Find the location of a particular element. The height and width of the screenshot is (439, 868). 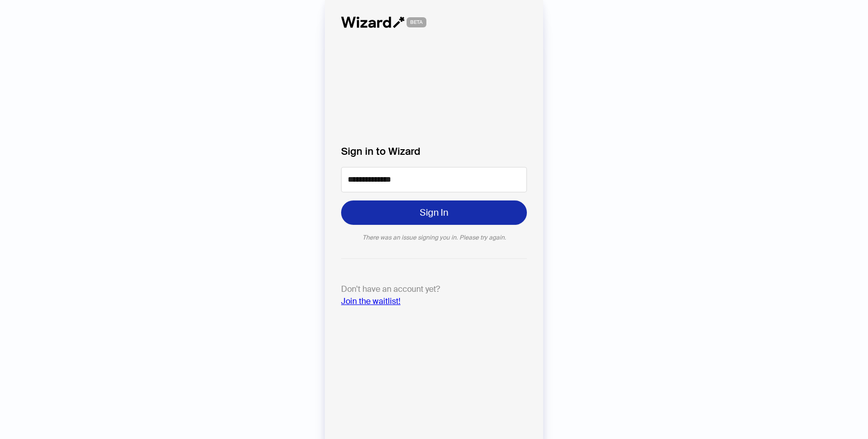

p: Don't have an account yet? is located at coordinates (434, 296).